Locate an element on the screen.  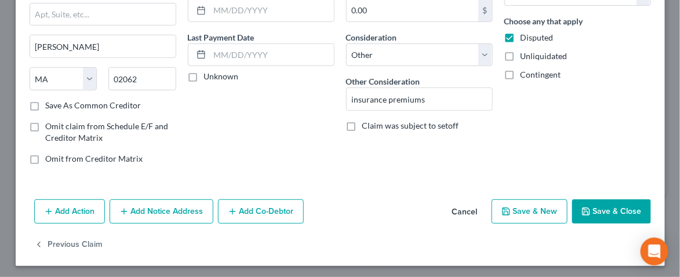
label: Other Consideration is located at coordinates (383, 81).